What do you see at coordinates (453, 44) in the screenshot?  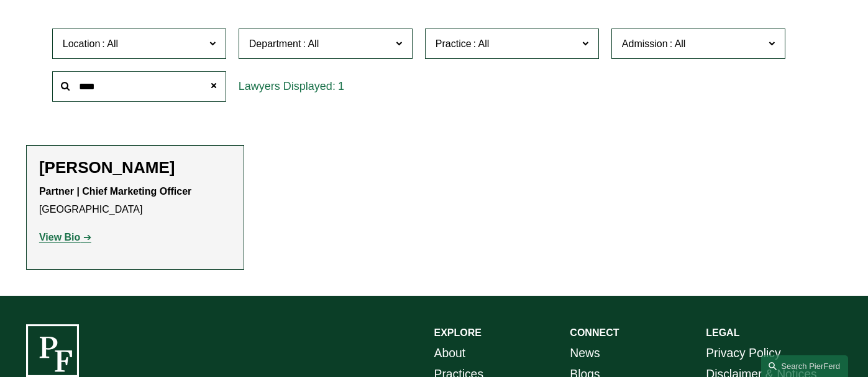 I see `span: Practice` at bounding box center [453, 44].